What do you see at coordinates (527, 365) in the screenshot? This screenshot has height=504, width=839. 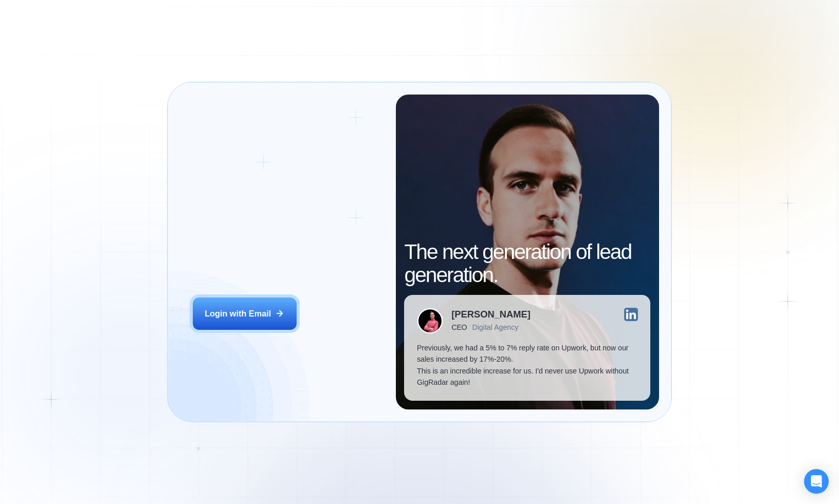 I see `p: Previously, we had a 5% to 7% reply rate on Upwork, but now our sales increased by 17%-20%. This ...` at bounding box center [527, 365].